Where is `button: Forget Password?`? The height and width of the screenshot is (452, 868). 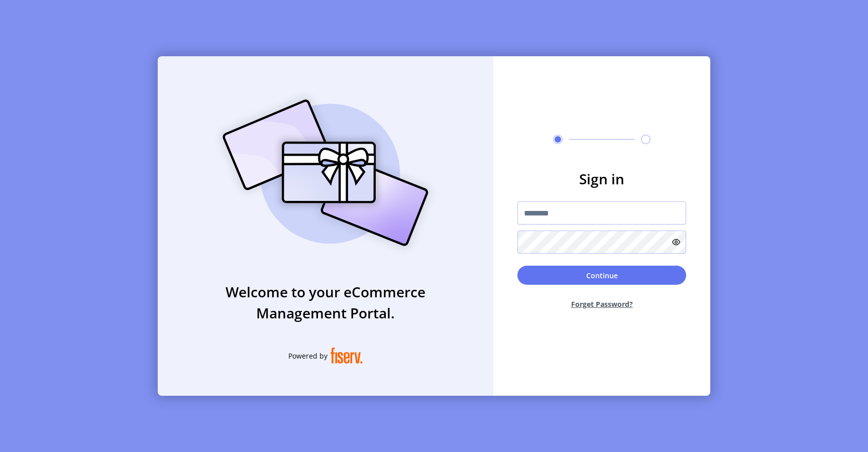 button: Forget Password? is located at coordinates (602, 304).